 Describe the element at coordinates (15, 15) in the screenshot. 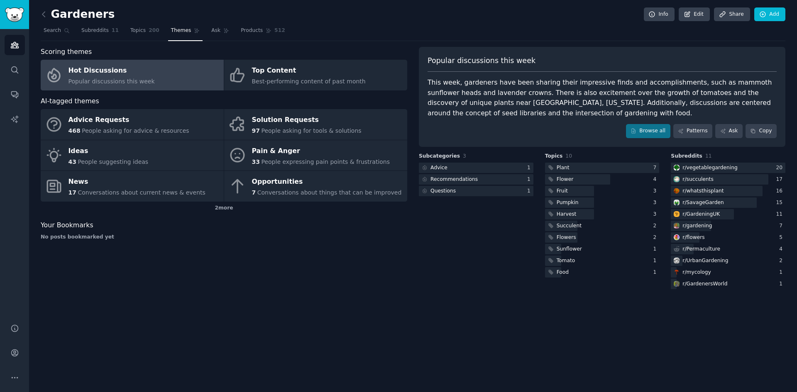

I see `img: GummySearch logo` at that location.